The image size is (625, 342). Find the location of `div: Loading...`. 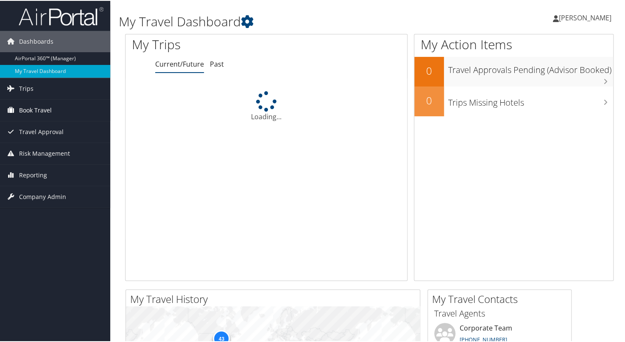

div: Loading... is located at coordinates (266, 106).